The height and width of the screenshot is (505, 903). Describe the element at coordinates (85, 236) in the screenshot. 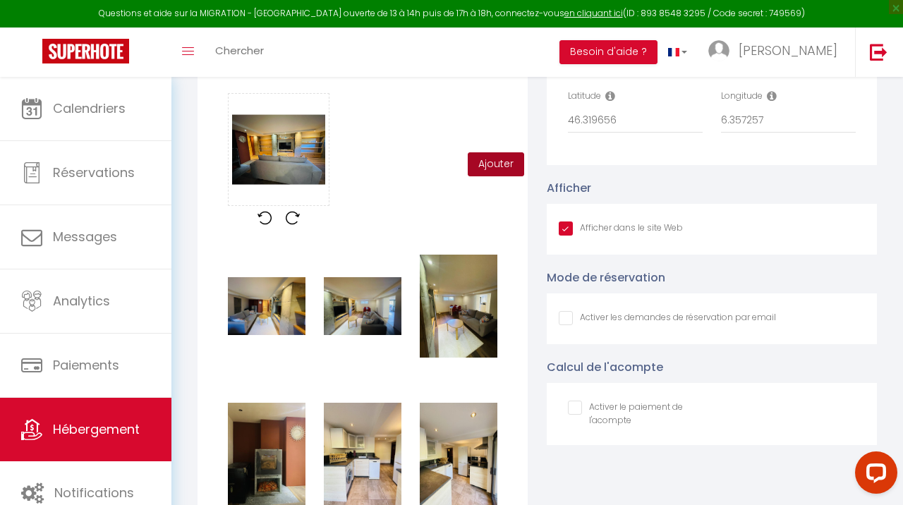

I see `span: Messages` at that location.